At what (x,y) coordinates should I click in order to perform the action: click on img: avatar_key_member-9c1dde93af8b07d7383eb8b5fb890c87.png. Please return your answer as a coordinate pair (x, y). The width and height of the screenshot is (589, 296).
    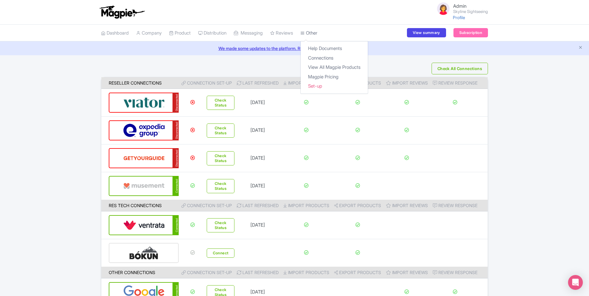
    Looking at the image, I should click on (444, 9).